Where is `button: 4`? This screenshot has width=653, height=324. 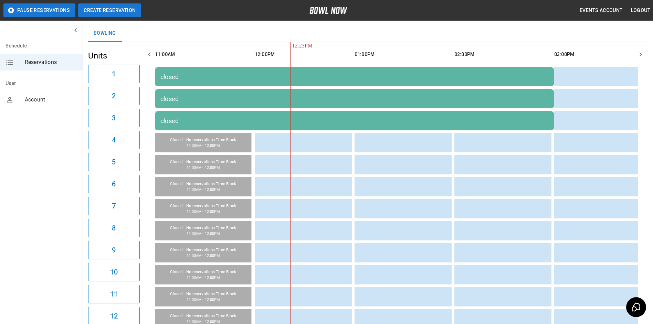 button: 4 is located at coordinates (114, 140).